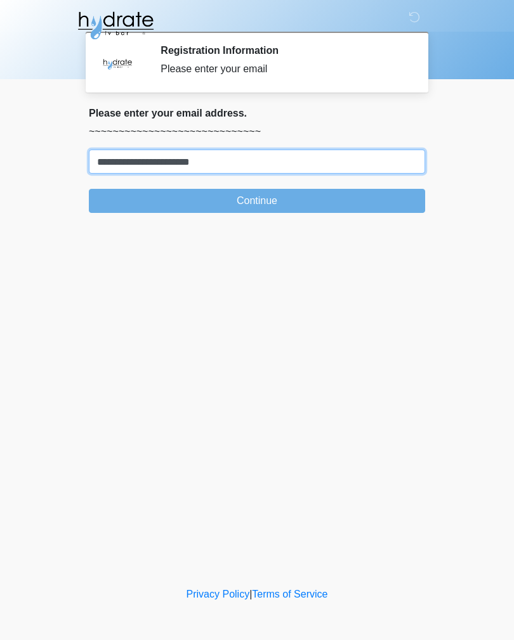 This screenshot has width=514, height=640. What do you see at coordinates (218, 594) in the screenshot?
I see `a: Privacy Policy` at bounding box center [218, 594].